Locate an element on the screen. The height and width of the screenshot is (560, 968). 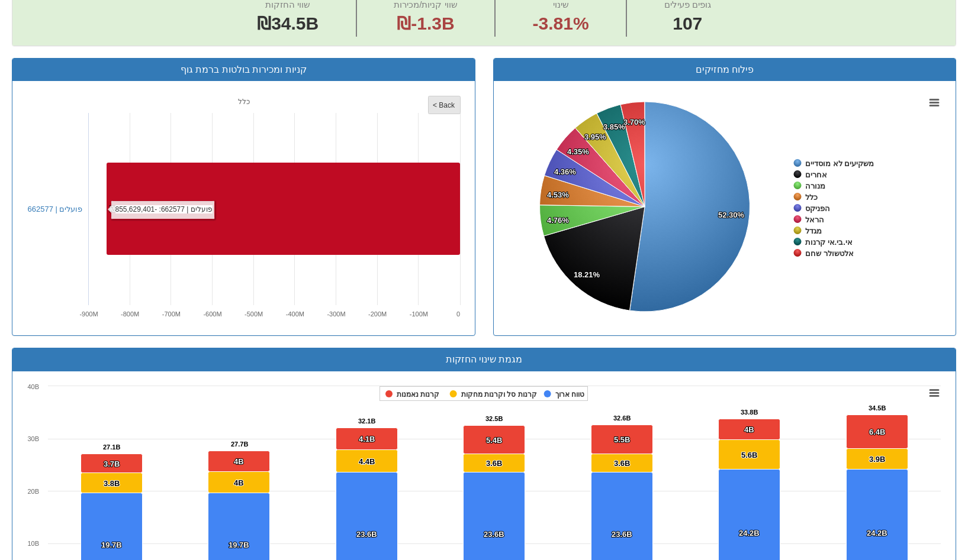
text: -600M is located at coordinates (212, 314).